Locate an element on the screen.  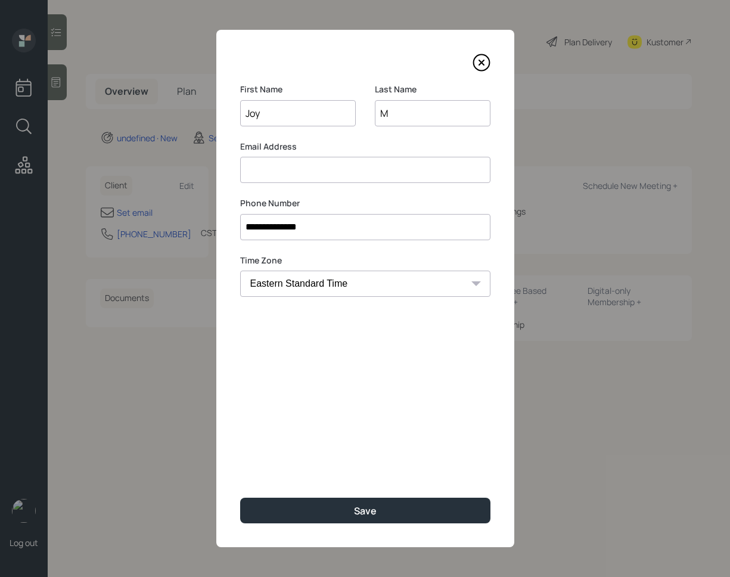
label: First Name is located at coordinates (298, 89).